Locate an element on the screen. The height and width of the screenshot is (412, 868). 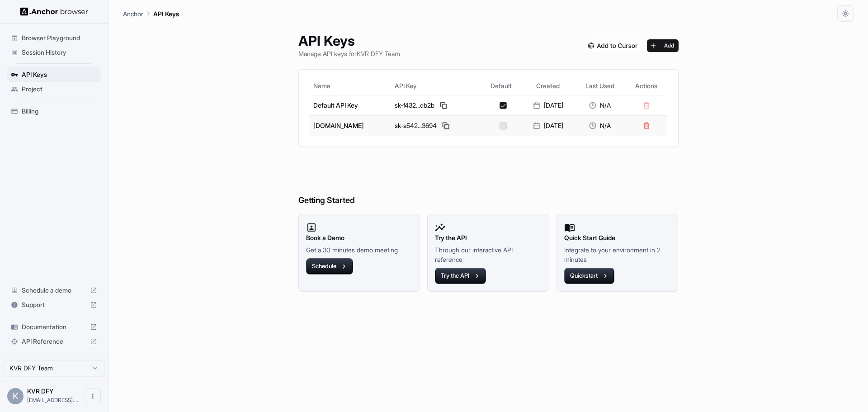
button: Open menu is located at coordinates (92, 396).